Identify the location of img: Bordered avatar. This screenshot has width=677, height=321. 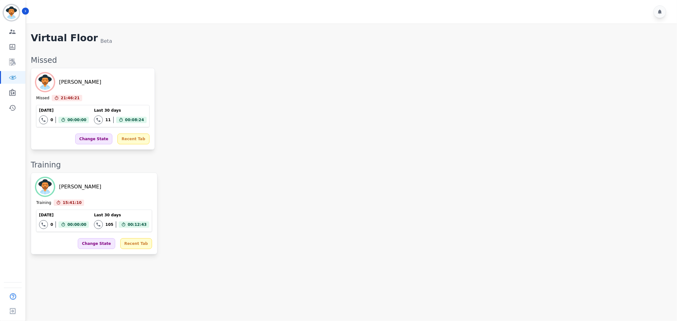
(11, 13).